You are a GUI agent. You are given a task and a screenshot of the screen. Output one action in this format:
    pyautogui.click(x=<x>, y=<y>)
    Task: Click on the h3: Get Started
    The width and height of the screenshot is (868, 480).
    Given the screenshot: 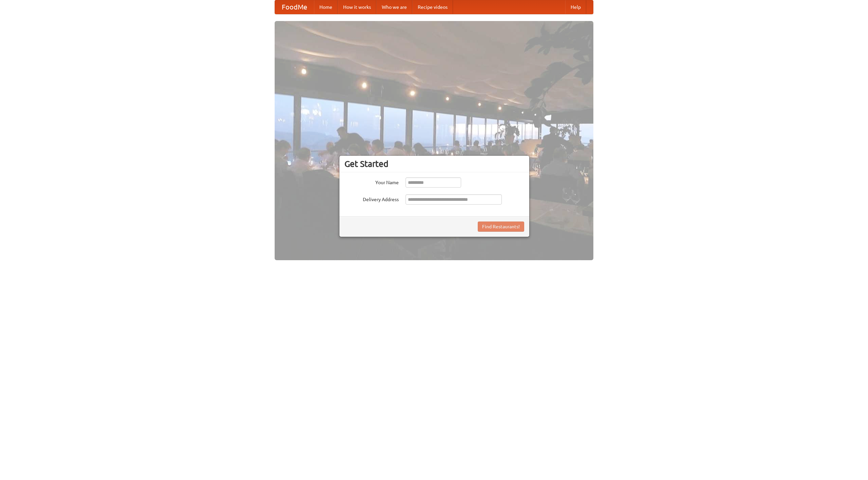 What is the action you would take?
    pyautogui.click(x=434, y=164)
    